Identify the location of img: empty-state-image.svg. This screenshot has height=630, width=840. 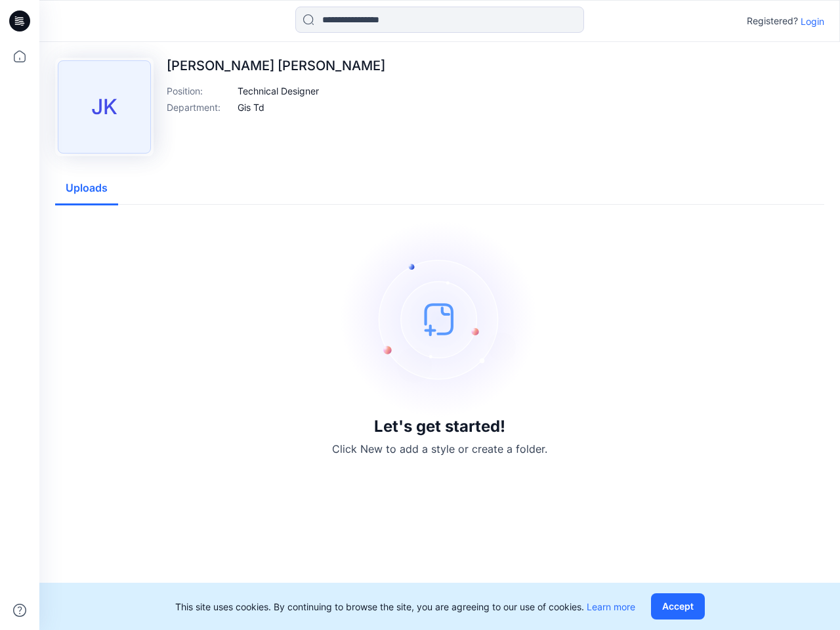
(440, 319).